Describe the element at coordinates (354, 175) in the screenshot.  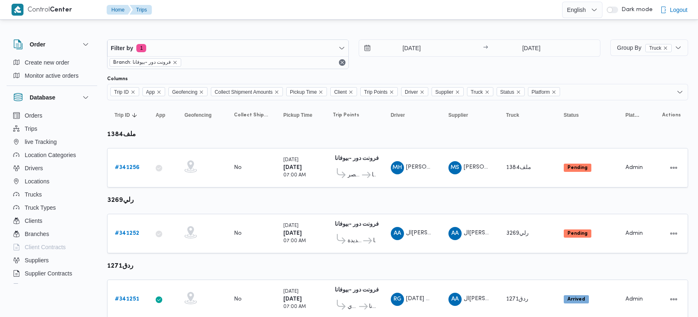
I see `span: قسم أول مدينة نصر` at that location.